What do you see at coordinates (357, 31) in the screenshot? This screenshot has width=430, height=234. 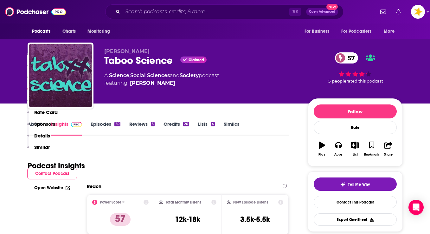 I see `span: For Podcasters` at bounding box center [357, 31].